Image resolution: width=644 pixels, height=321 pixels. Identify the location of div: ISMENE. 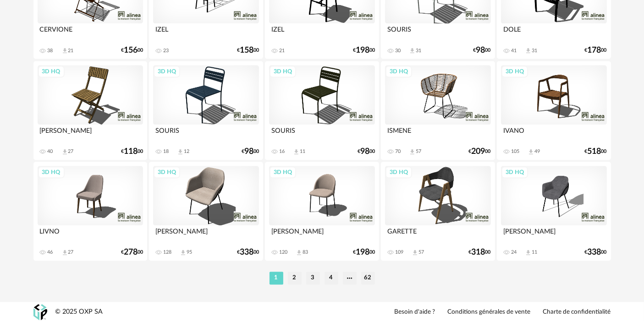
(438, 134).